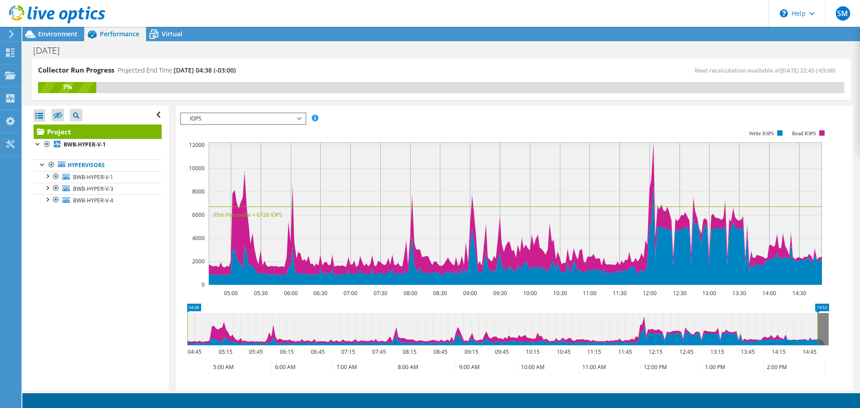 The width and height of the screenshot is (860, 408). I want to click on text: 10:00, so click(530, 293).